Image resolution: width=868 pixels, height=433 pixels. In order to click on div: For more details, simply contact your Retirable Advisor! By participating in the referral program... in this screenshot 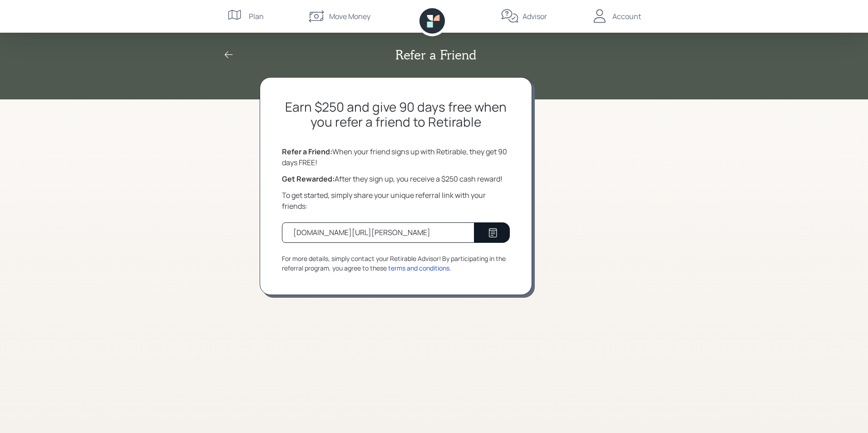, I will do `click(396, 264)`.